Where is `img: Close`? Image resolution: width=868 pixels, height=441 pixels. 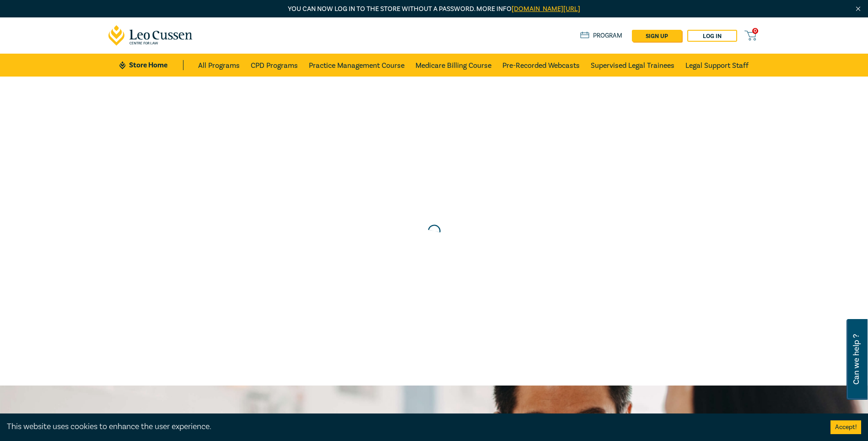
img: Close is located at coordinates (858, 8).